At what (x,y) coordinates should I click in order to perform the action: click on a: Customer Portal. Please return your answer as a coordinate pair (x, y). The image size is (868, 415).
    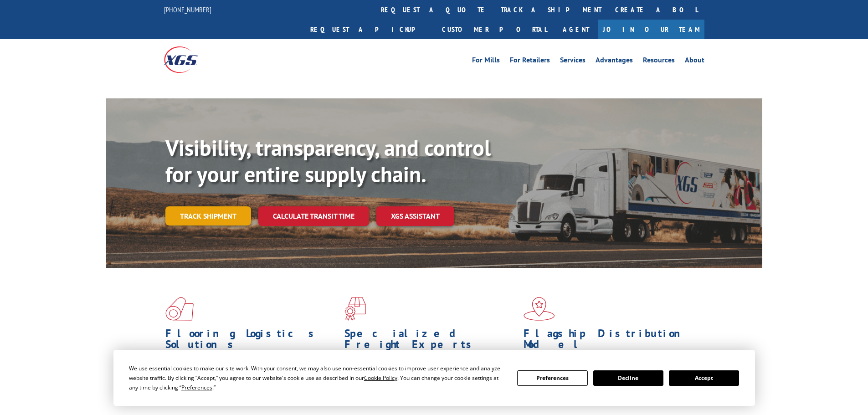
    Looking at the image, I should click on (494, 29).